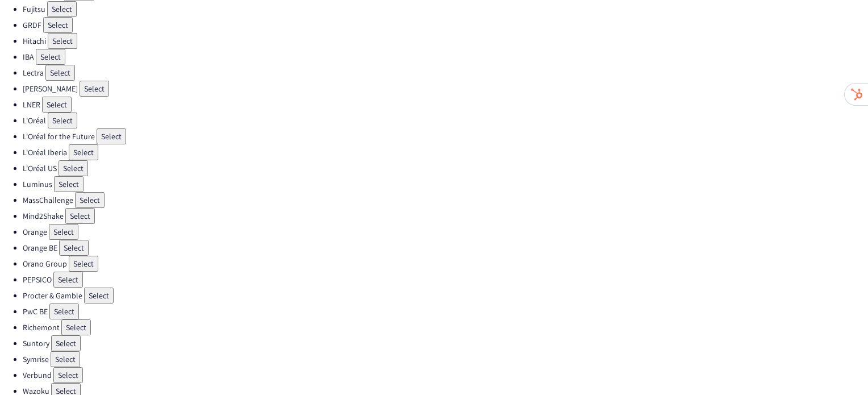  What do you see at coordinates (445, 280) in the screenshot?
I see `li: PEPSICO` at bounding box center [445, 280].